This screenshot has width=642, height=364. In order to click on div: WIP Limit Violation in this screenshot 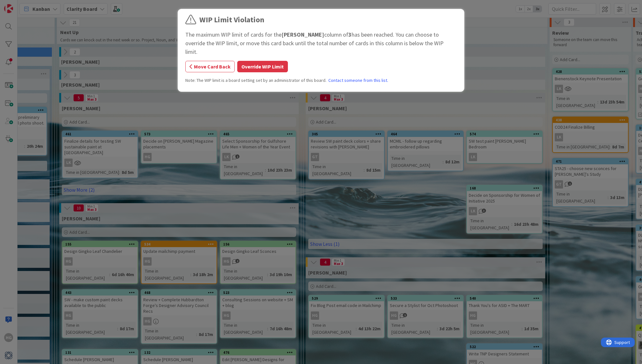, I will do `click(232, 20)`.